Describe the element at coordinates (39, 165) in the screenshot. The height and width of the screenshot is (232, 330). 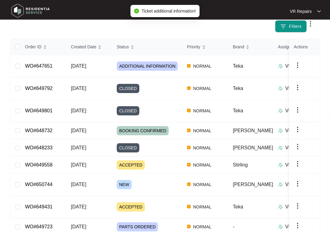
I see `a: WO#649558` at that location.